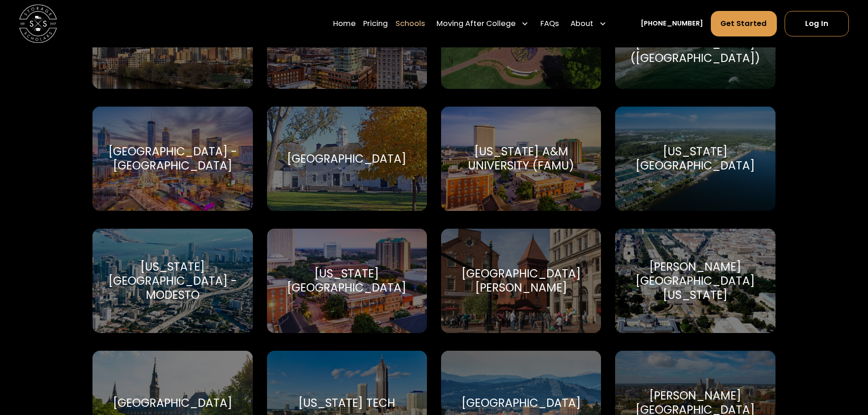 This screenshot has width=868, height=415. What do you see at coordinates (410, 24) in the screenshot?
I see `a: Schools` at bounding box center [410, 24].